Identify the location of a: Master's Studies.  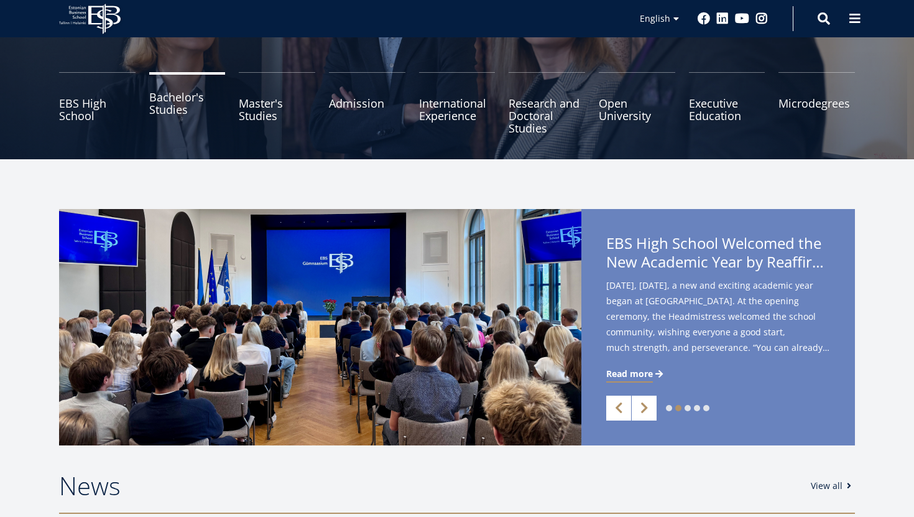
(277, 103).